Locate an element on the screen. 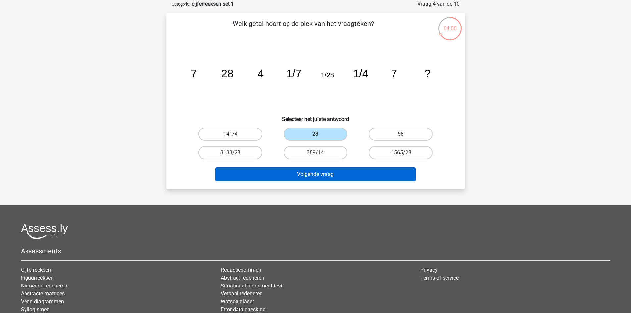  a: Watson glaser is located at coordinates (237, 301).